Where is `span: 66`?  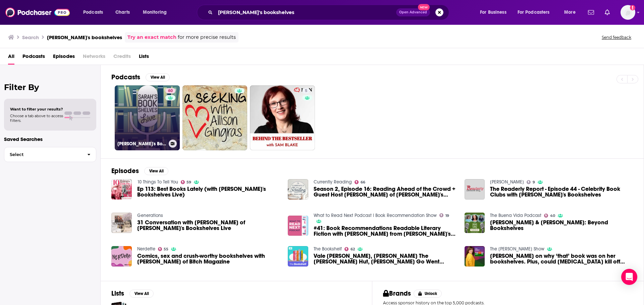 span: 66 is located at coordinates (363, 182).